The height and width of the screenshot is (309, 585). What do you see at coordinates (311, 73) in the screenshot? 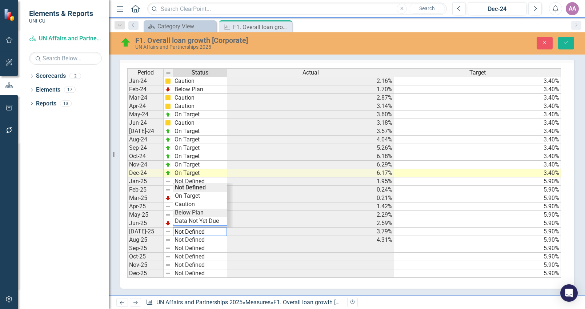
I see `span: Actual` at bounding box center [311, 73].